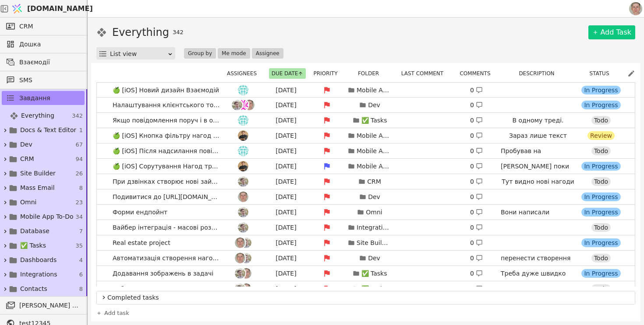 This screenshot has height=325, width=644. I want to click on span: 6, so click(81, 275).